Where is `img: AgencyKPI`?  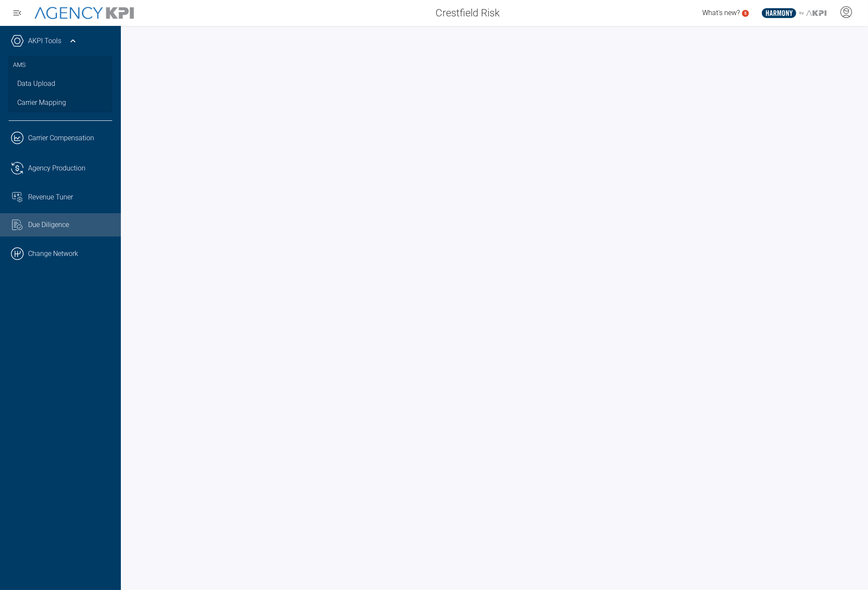 img: AgencyKPI is located at coordinates (84, 13).